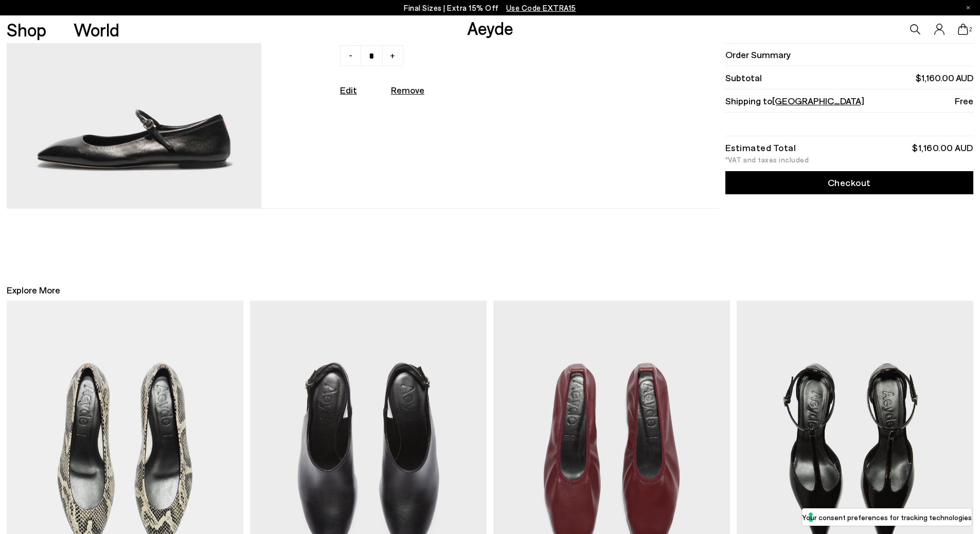 Image resolution: width=980 pixels, height=534 pixels. What do you see at coordinates (849, 78) in the screenshot?
I see `li: Subtotal` at bounding box center [849, 78].